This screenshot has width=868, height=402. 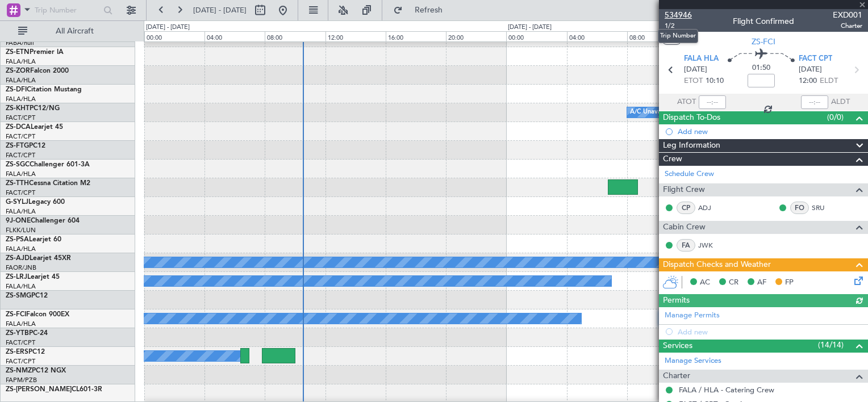 What do you see at coordinates (17, 353) in the screenshot?
I see `span: ZS-ERS` at bounding box center [17, 353].